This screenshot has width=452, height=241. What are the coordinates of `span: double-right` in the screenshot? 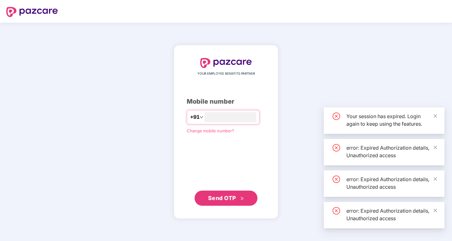 It's located at (242, 198).